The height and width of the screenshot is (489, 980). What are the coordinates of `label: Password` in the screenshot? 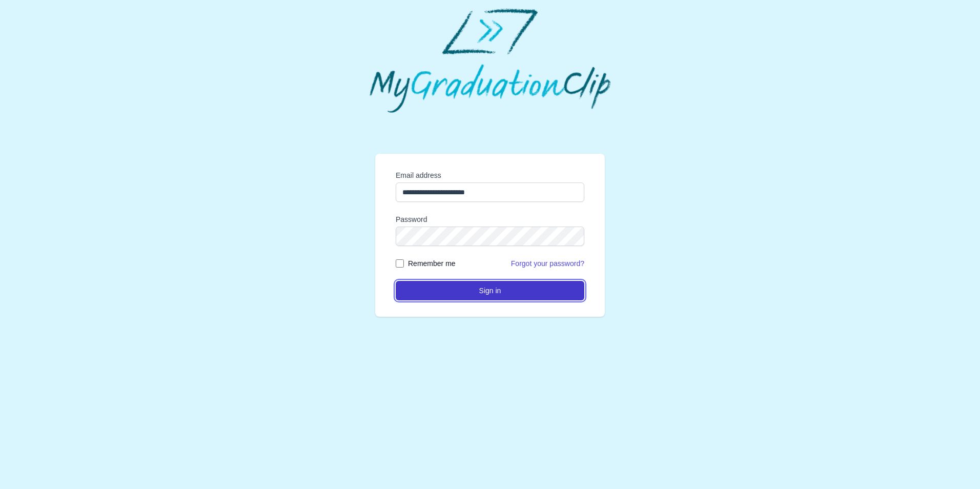 It's located at (490, 219).